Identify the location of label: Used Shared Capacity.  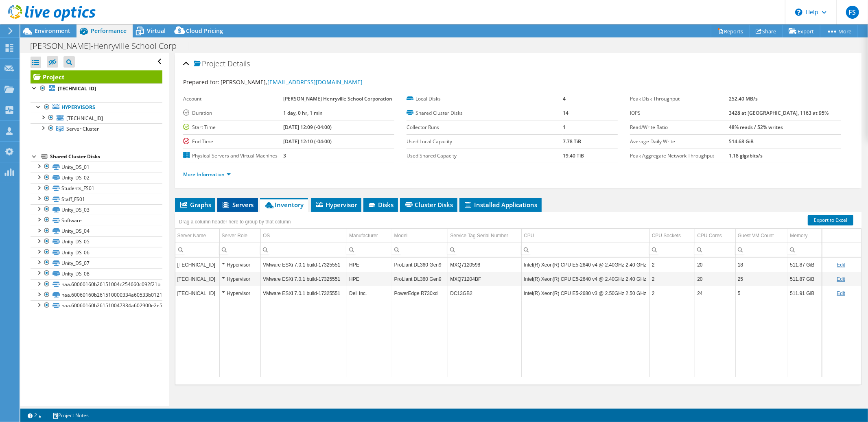
(485, 156).